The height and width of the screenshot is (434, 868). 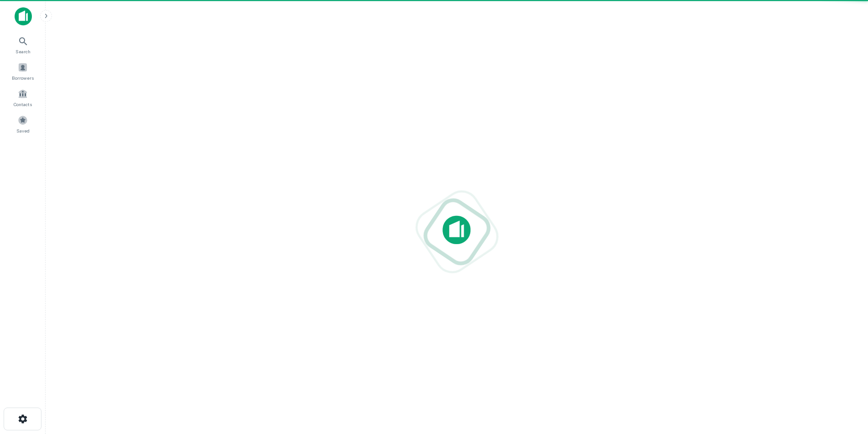 I want to click on span: Contacts, so click(x=23, y=104).